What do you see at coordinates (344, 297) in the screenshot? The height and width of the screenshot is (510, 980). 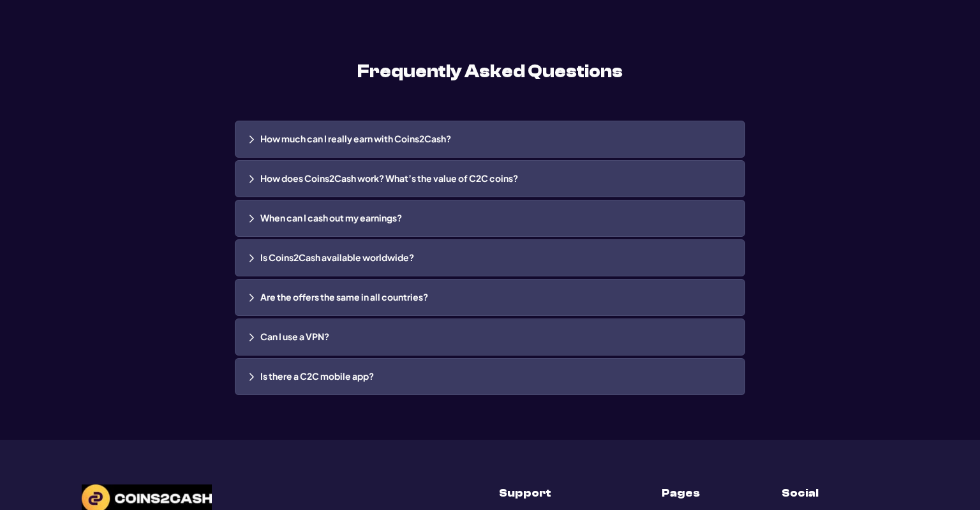 I see `h3: Are the offers the same in all countries?` at bounding box center [344, 297].